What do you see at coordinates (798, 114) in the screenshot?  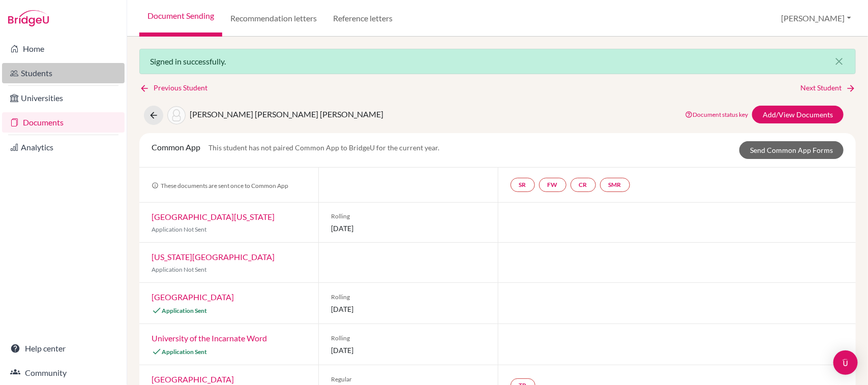 I see `a: Add/View Documents` at bounding box center [798, 114].